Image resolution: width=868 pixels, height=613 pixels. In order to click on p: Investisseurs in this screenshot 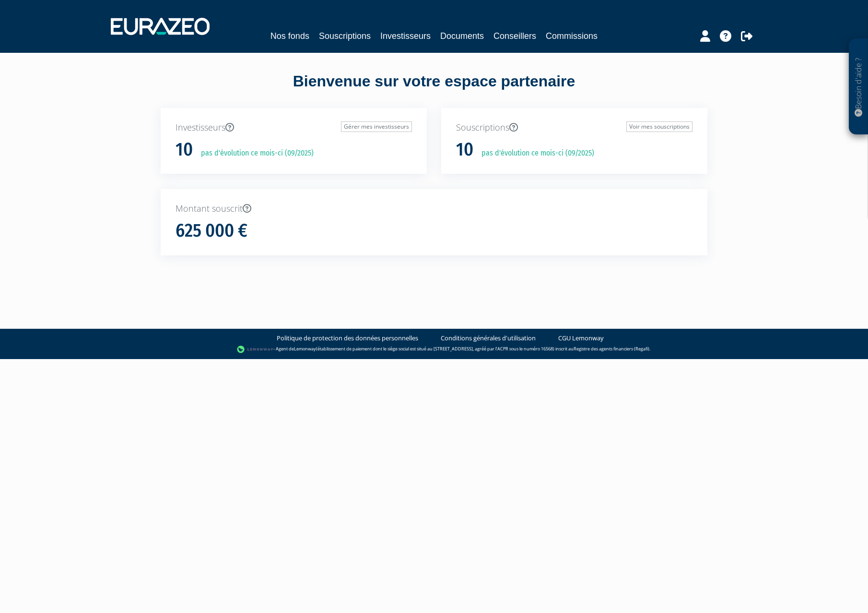, I will do `click(293, 127)`.